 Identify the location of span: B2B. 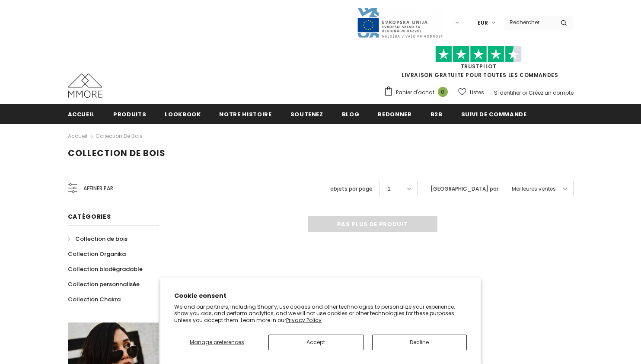
(436, 114).